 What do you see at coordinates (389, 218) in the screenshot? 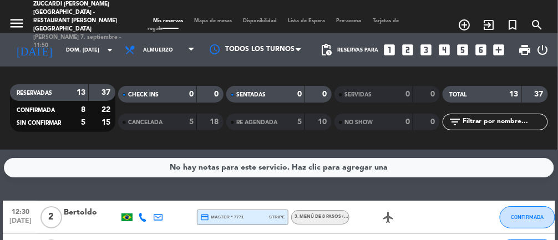
I see `i: airplanemode_active` at bounding box center [389, 218].